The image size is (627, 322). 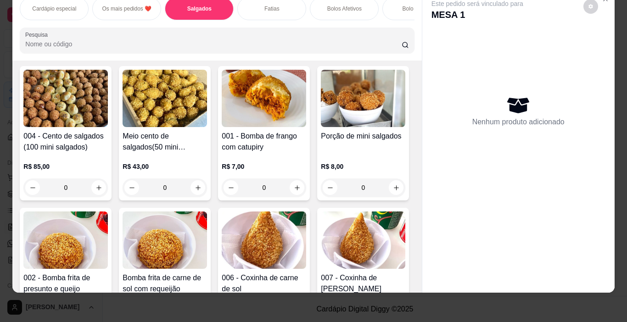 I want to click on p: Nenhum produto adicionado, so click(x=518, y=122).